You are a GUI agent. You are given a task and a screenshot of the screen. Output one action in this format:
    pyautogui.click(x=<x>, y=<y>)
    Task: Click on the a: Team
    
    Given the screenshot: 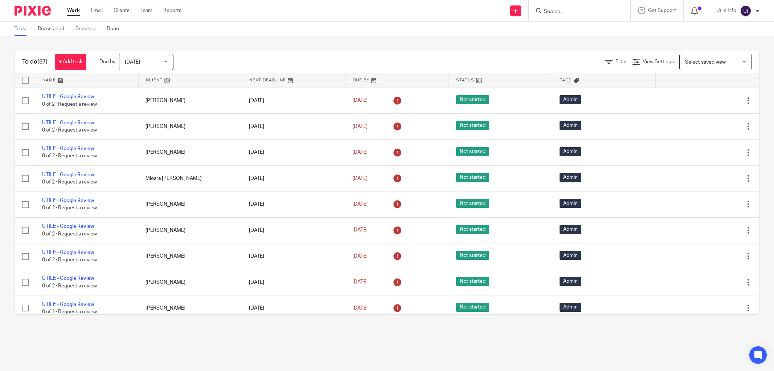 What is the action you would take?
    pyautogui.click(x=146, y=11)
    